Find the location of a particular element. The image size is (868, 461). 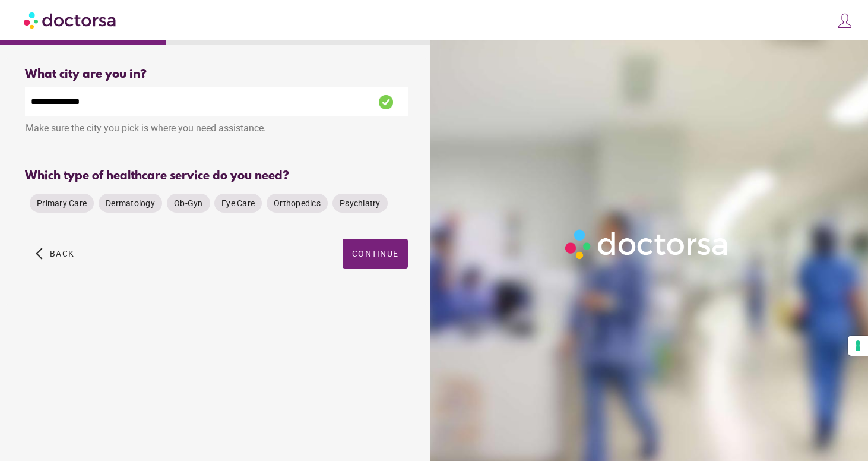

span: Ob-Gyn is located at coordinates (189, 203).